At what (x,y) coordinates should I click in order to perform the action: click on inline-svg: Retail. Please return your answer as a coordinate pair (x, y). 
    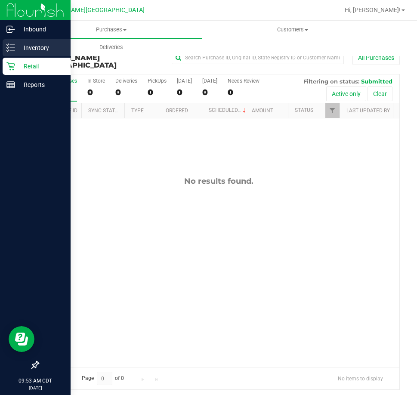
    Looking at the image, I should click on (11, 66).